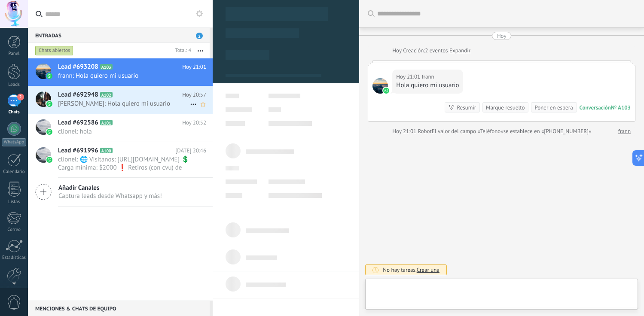 The height and width of the screenshot is (316, 644). I want to click on div: Creación:, so click(431, 51).